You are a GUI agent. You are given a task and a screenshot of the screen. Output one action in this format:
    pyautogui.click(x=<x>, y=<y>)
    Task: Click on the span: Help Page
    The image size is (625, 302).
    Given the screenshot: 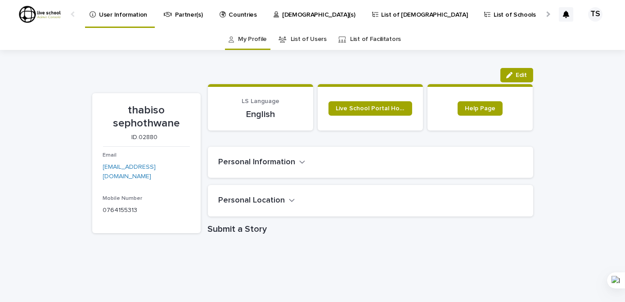 What is the action you would take?
    pyautogui.click(x=480, y=108)
    